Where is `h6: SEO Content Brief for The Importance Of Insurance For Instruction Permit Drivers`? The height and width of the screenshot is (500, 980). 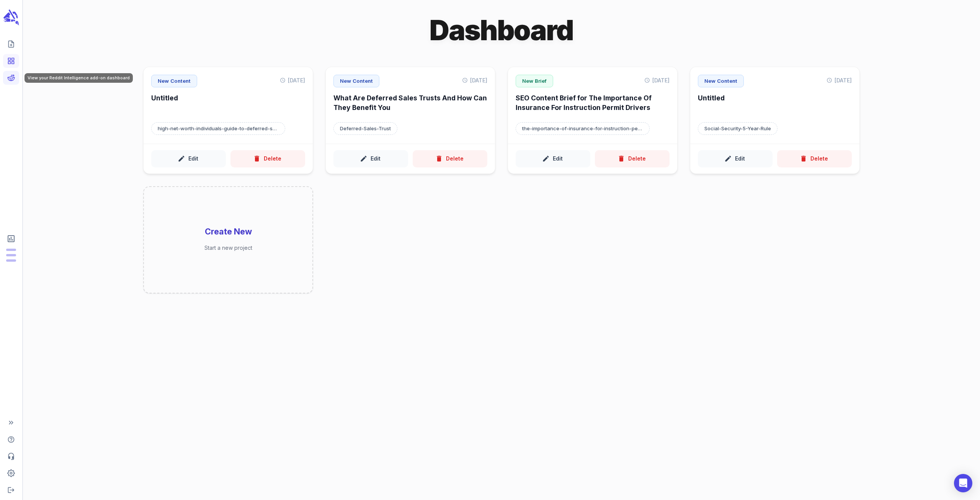
h6: SEO Content Brief for The Importance Of Insurance For Instruction Permit Drivers is located at coordinates (592, 104).